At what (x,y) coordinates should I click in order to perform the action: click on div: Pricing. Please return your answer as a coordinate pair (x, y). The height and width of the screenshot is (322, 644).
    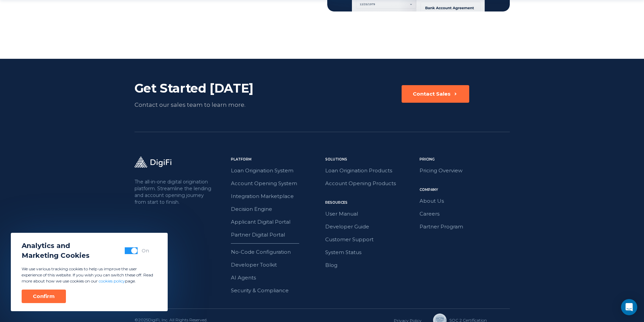
    Looking at the image, I should click on (465, 159).